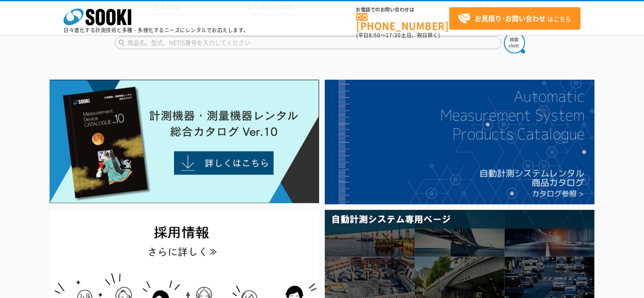 Image resolution: width=644 pixels, height=298 pixels. I want to click on img: btn_search.png, so click(515, 43).